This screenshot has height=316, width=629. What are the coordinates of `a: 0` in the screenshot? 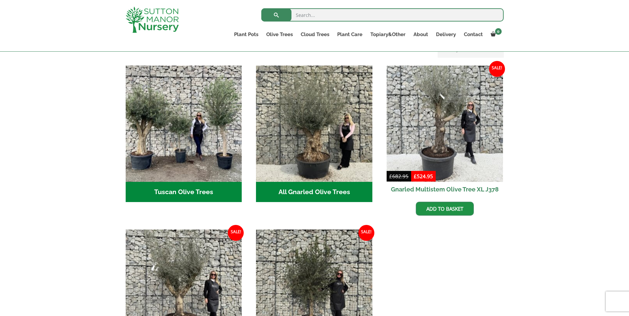 It's located at (495, 34).